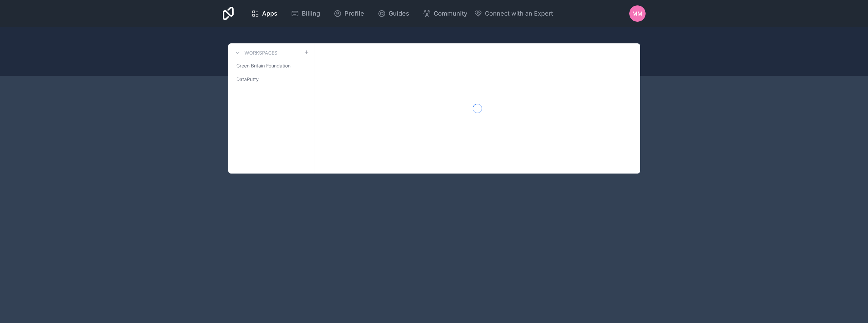  Describe the element at coordinates (445, 13) in the screenshot. I see `a: Community` at that location.